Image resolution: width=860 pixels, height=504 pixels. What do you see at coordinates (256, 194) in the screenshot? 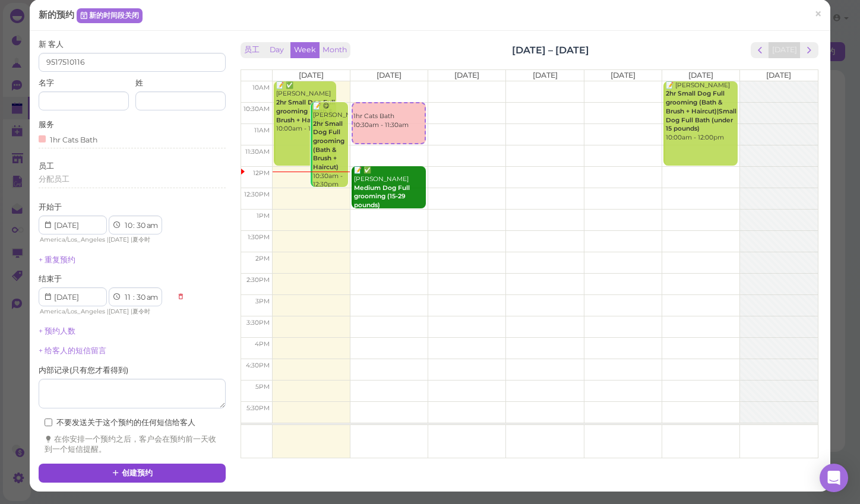
I see `span: 12:30pm` at bounding box center [256, 194].